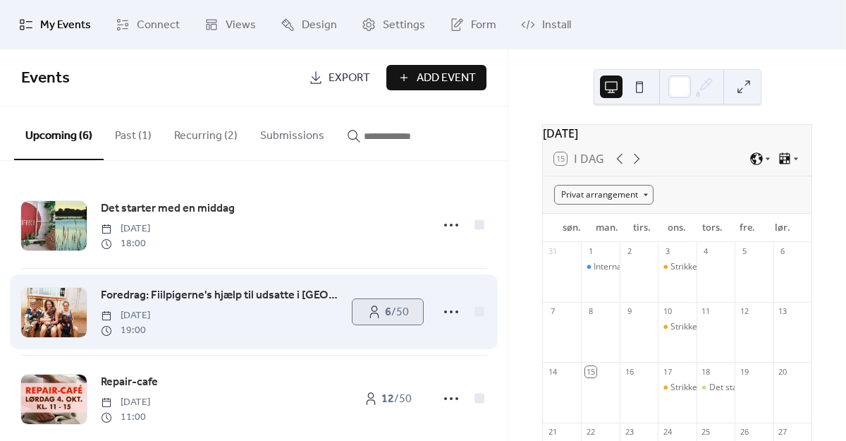 The height and width of the screenshot is (441, 846). What do you see at coordinates (483, 25) in the screenshot?
I see `span: Form` at bounding box center [483, 25].